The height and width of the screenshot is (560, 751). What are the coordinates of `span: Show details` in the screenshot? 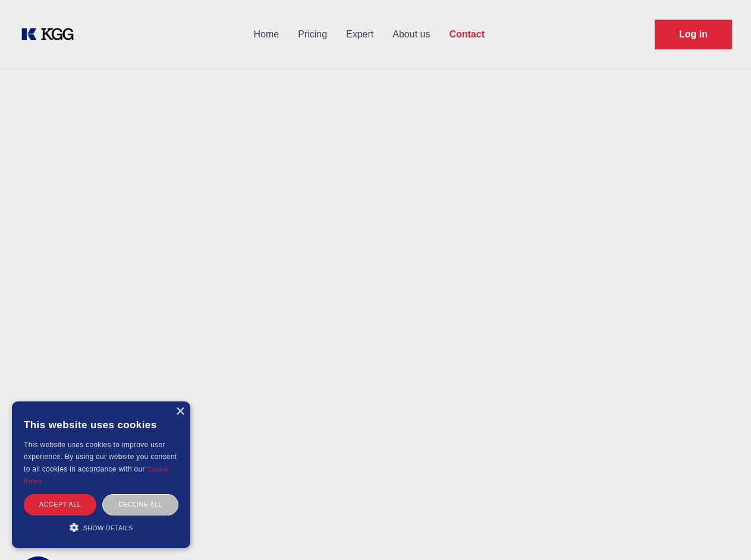 It's located at (108, 528).